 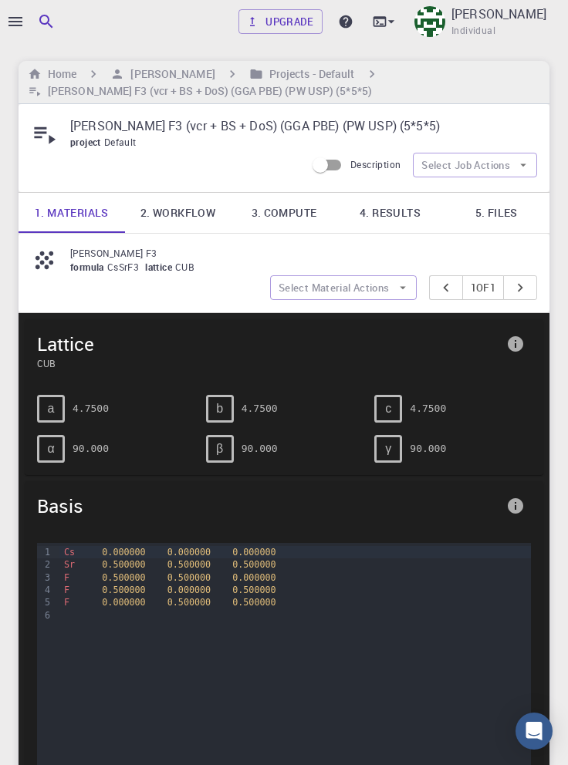 I want to click on span: Description, so click(x=375, y=164).